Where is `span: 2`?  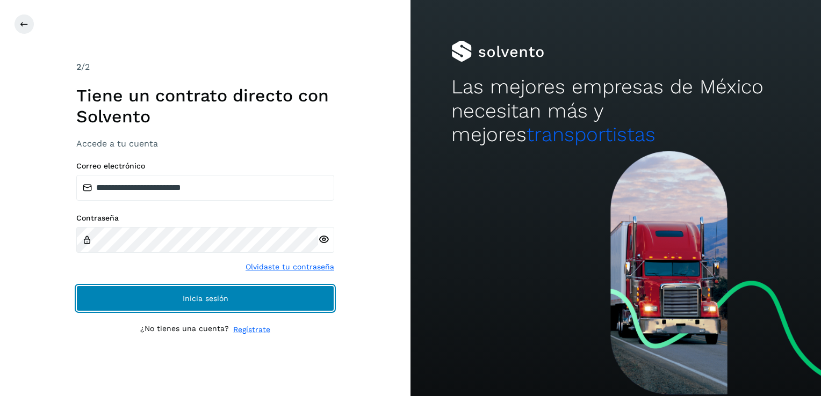 span: 2 is located at coordinates (78, 67).